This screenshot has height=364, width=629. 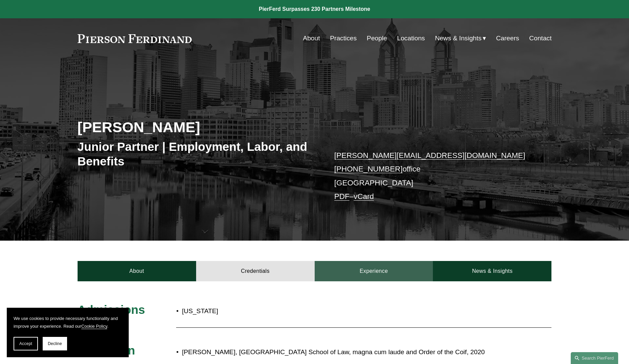 What do you see at coordinates (342, 196) in the screenshot?
I see `a: PDF` at bounding box center [342, 196].